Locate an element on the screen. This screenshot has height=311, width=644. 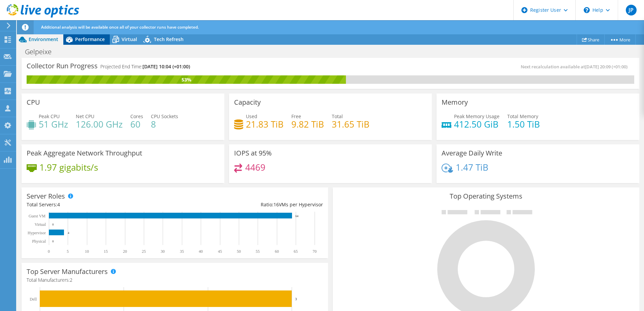
span: CPU Sockets is located at coordinates (165, 116).